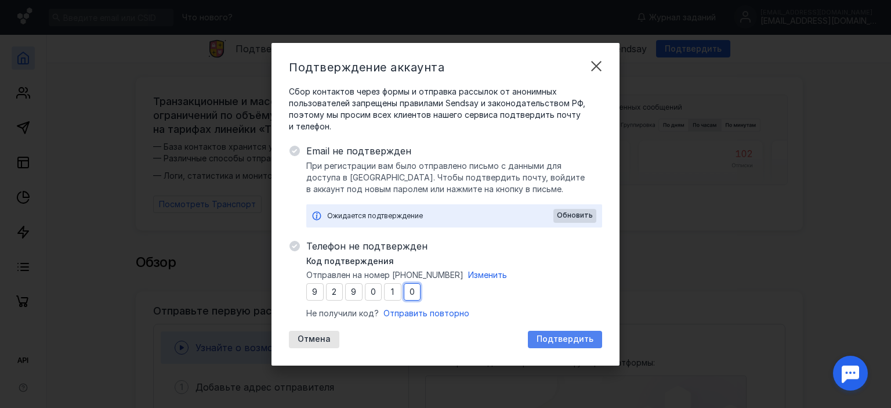 The width and height of the screenshot is (891, 408). What do you see at coordinates (487, 275) in the screenshot?
I see `button: Изменить` at bounding box center [487, 275].